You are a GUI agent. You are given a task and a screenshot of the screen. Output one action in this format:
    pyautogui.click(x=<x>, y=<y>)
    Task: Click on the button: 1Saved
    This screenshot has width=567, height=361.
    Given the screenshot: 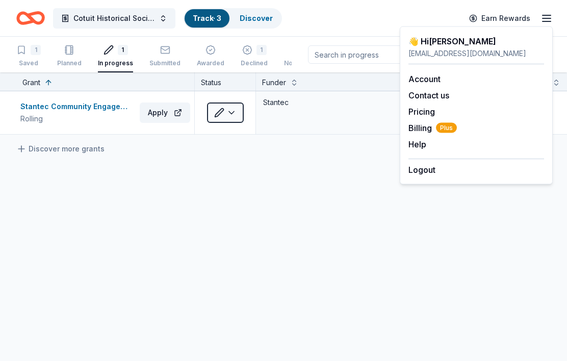 What is the action you would take?
    pyautogui.click(x=29, y=57)
    